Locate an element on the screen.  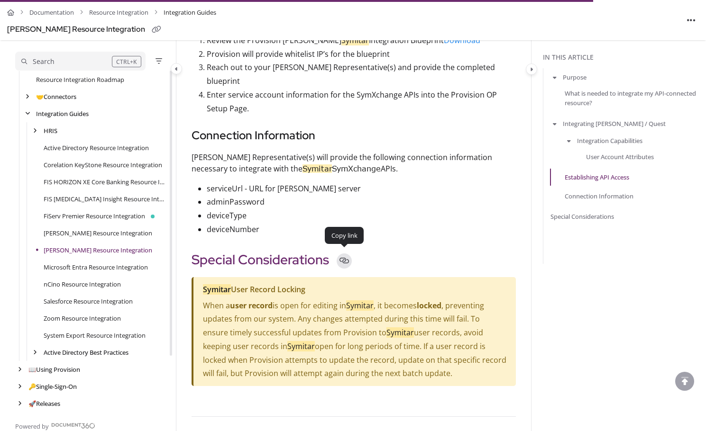
p: adminPassword is located at coordinates (361, 202).